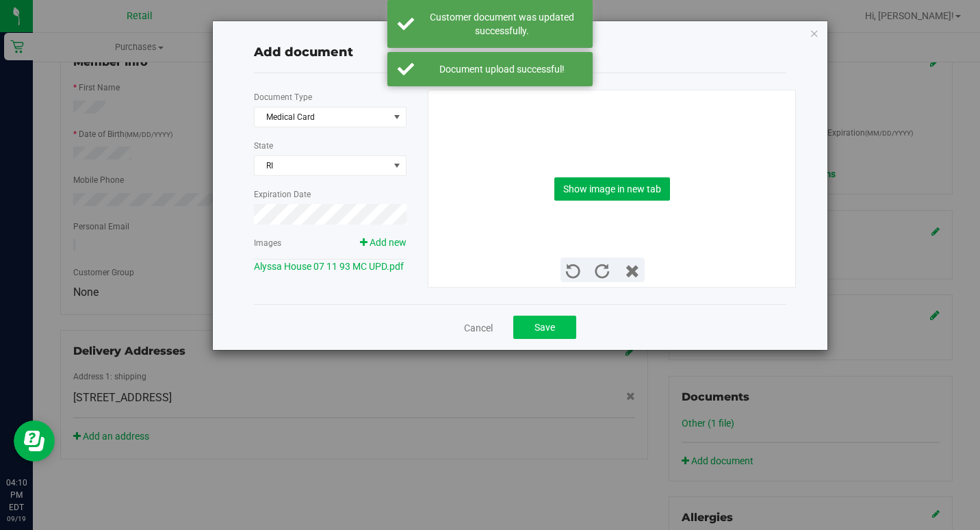 This screenshot has width=980, height=530. What do you see at coordinates (545, 327) in the screenshot?
I see `span: Save` at bounding box center [545, 327].